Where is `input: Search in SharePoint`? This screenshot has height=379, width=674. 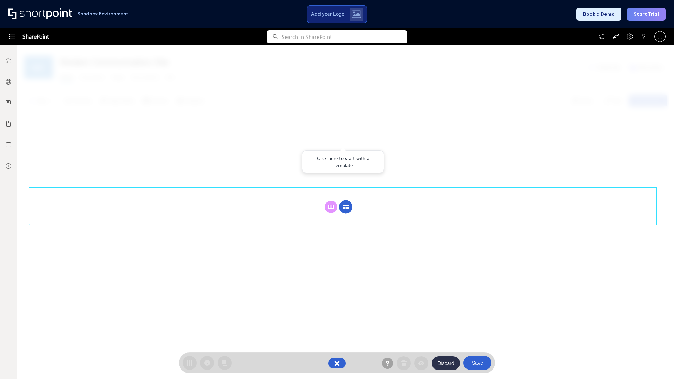 input: Search in SharePoint is located at coordinates (344, 36).